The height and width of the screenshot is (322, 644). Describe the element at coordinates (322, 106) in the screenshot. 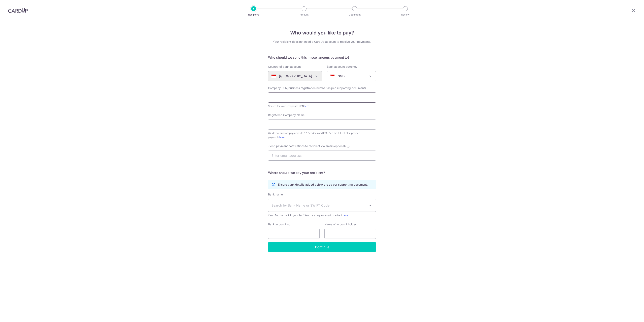

I see `div: Search for your recipient’s UEN` at that location.